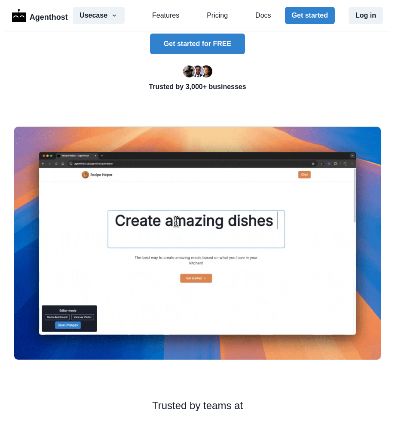 This screenshot has height=428, width=395. Describe the element at coordinates (19, 15) in the screenshot. I see `img: Logo` at that location.